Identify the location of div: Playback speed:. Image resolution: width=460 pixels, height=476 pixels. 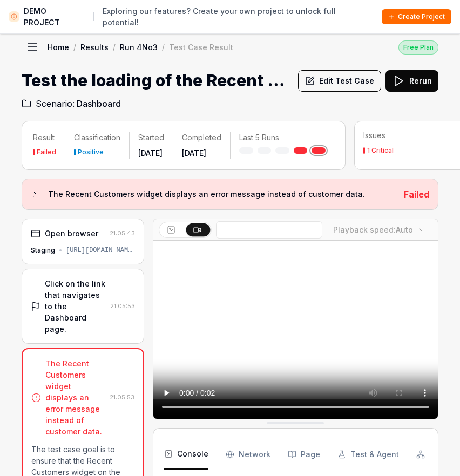
(373, 230).